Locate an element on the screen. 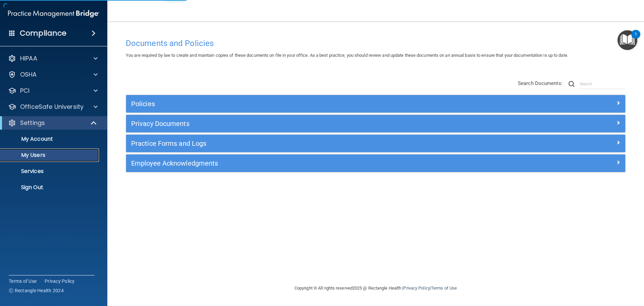 The width and height of the screenshot is (644, 306). p: Sign Out is located at coordinates (50, 187).